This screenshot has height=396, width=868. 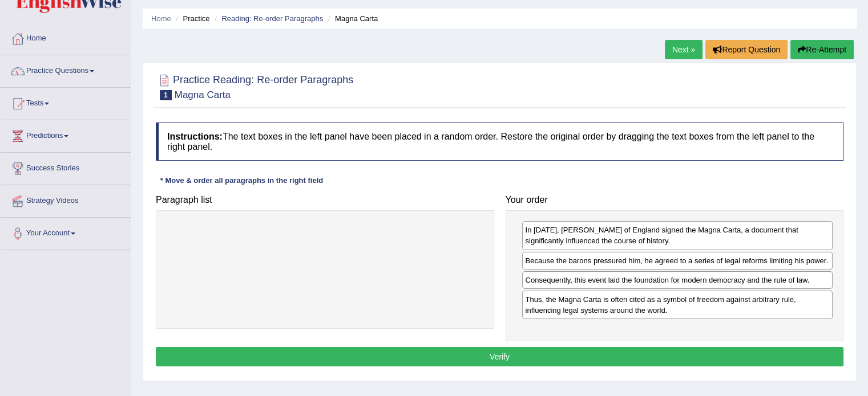 I want to click on h2: Practice Reading: Re-order Paragraphs, so click(x=255, y=86).